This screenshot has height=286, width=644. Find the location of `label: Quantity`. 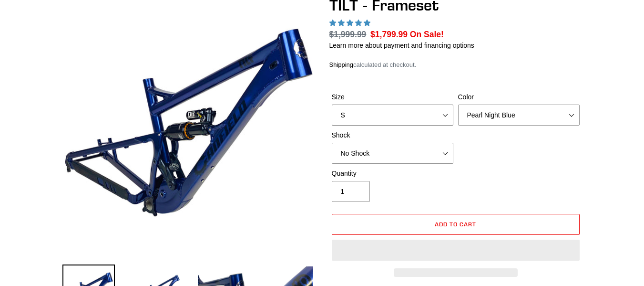

label: Quantity is located at coordinates (392, 173).